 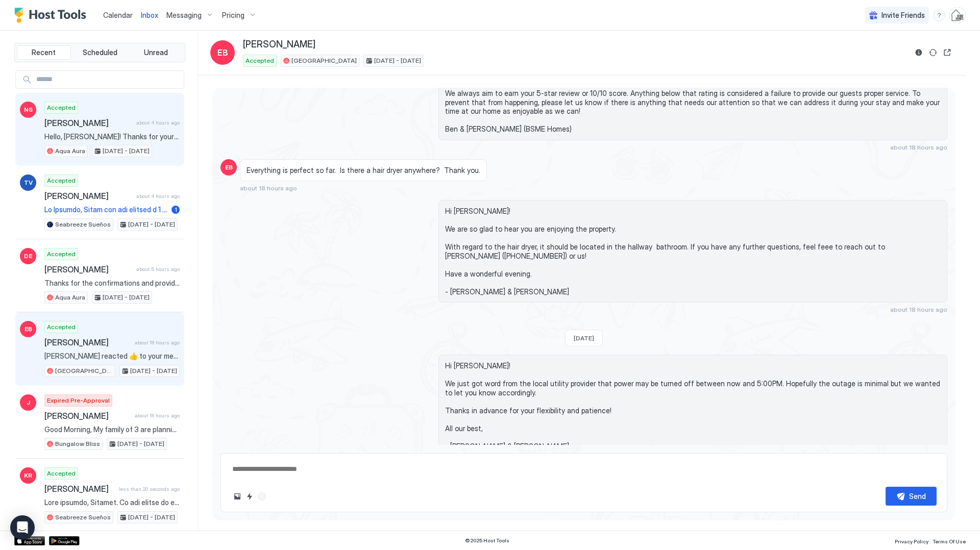 What do you see at coordinates (108, 79) in the screenshot?
I see `input: Input Field` at bounding box center [108, 79].